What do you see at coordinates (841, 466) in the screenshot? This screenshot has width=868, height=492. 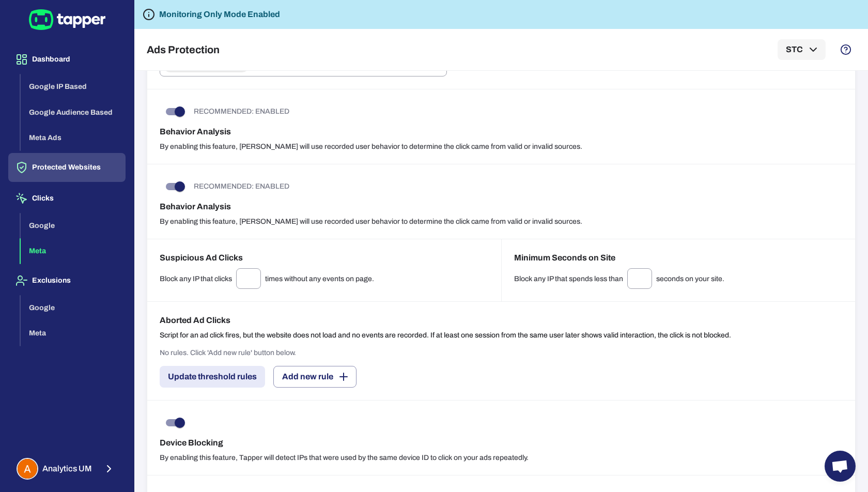 I see `div: Open chat` at bounding box center [841, 466].